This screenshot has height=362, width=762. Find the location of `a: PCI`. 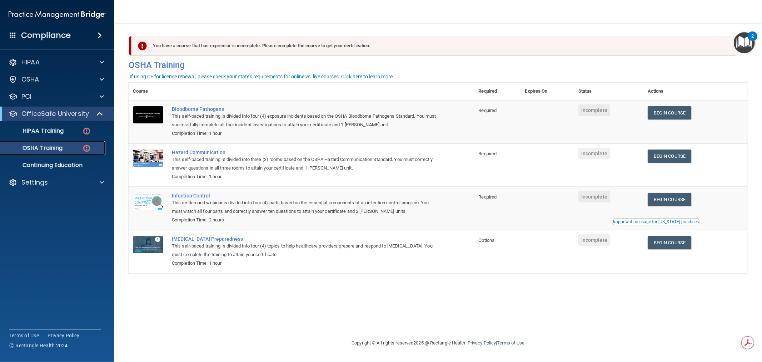

a: PCI is located at coordinates (56, 96).